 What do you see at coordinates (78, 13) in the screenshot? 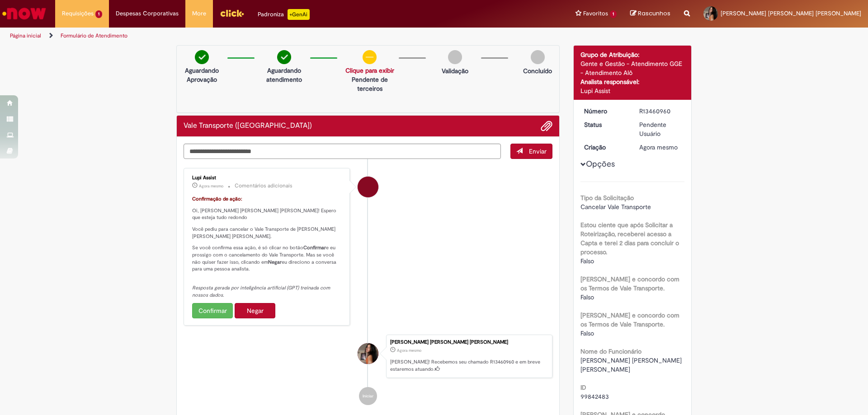
I see `span: Requisições` at bounding box center [78, 13].